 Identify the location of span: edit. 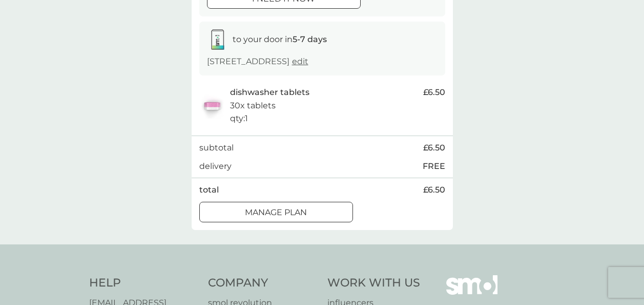
(300, 61).